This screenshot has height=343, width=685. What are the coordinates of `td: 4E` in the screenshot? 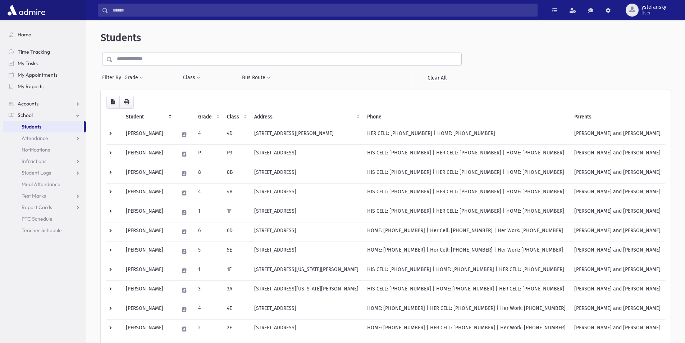 It's located at (236, 309).